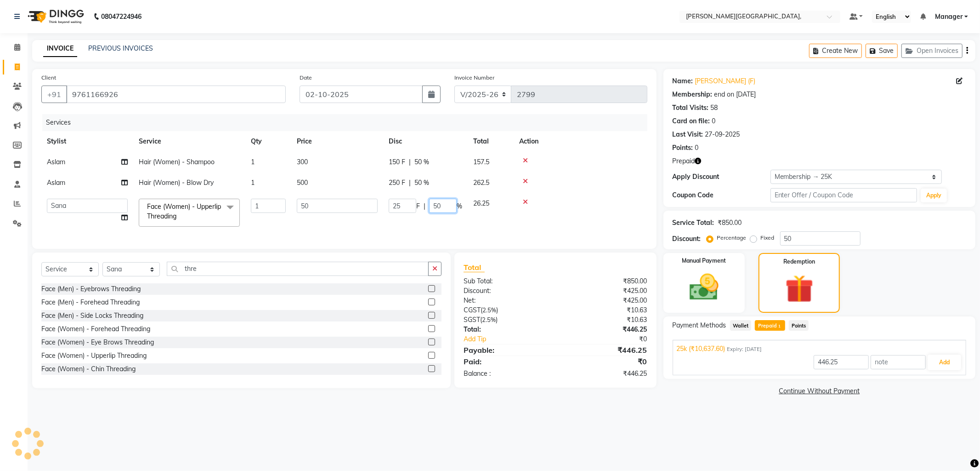 The height and width of the screenshot is (471, 980). What do you see at coordinates (398, 182) in the screenshot?
I see `span: 250 F` at bounding box center [398, 182].